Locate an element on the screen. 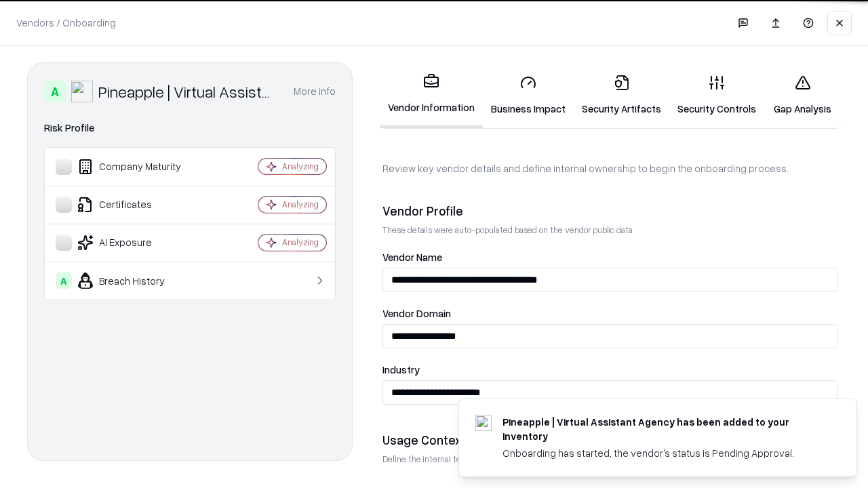  label: Vendor Domain is located at coordinates (610, 313).